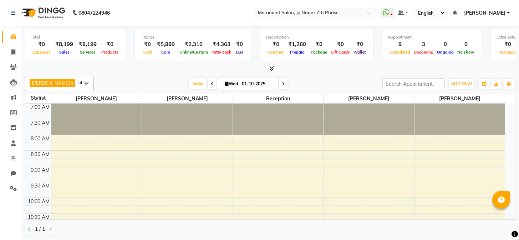  What do you see at coordinates (40, 170) in the screenshot?
I see `div: 9:00 AM` at bounding box center [40, 170].